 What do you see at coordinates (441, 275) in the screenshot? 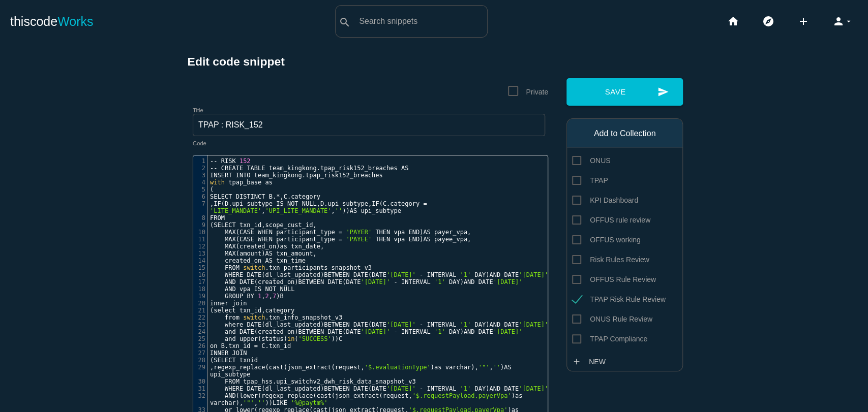
I see `span: INTERVAL` at bounding box center [441, 275].